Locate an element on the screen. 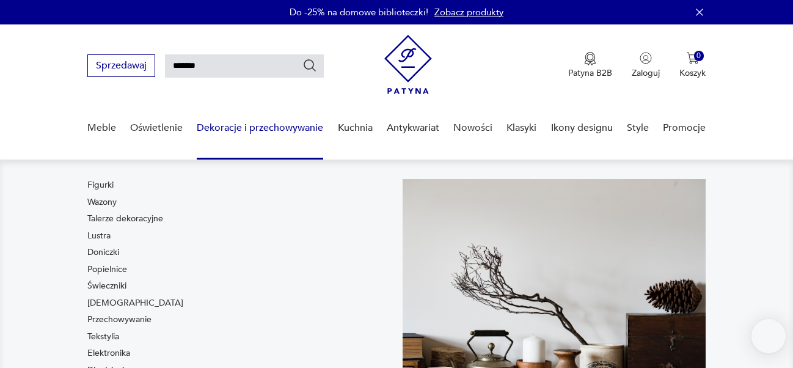  a: Przechowywanie is located at coordinates (119, 320).